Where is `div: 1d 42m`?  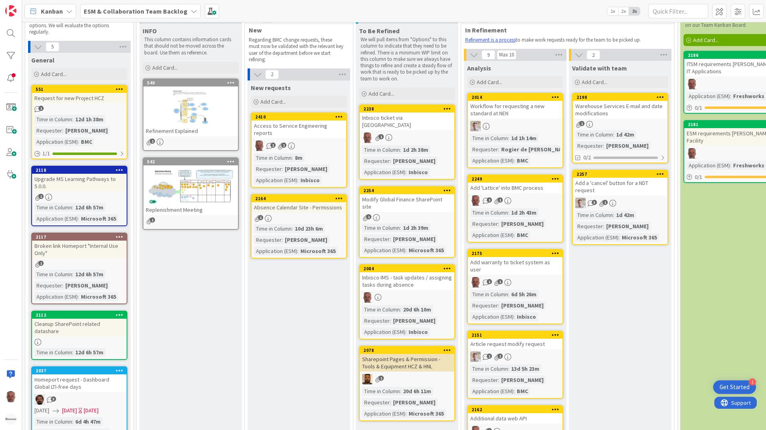 div: 1d 42m is located at coordinates (625, 135).